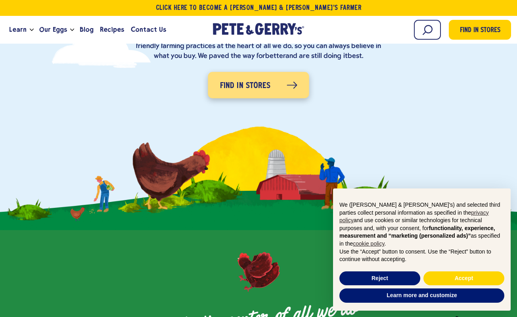 Image resolution: width=517 pixels, height=317 pixels. Describe the element at coordinates (112, 30) in the screenshot. I see `a: Recipes` at that location.